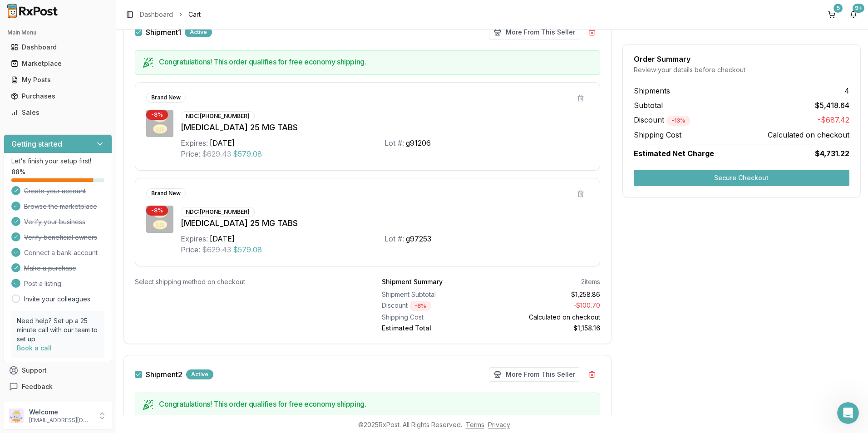  Describe the element at coordinates (418, 239) in the screenshot. I see `div: g97253` at that location.